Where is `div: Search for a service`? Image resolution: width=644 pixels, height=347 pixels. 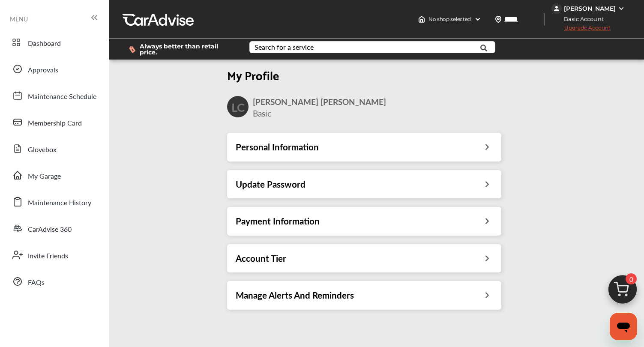 div: Search for a service is located at coordinates (284, 47).